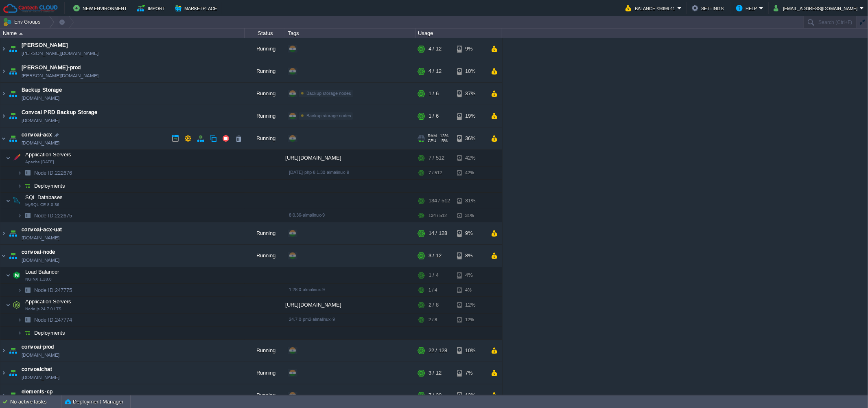  Describe the element at coordinates (431, 141) in the screenshot. I see `span: CPU` at that location.